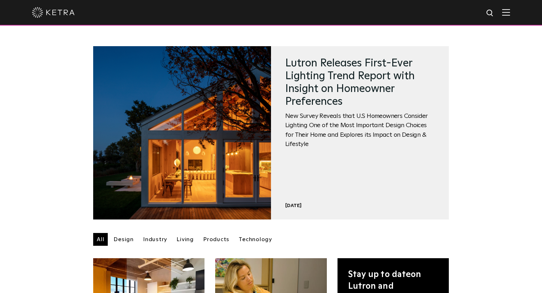 The image size is (542, 293). Describe the element at coordinates (155, 240) in the screenshot. I see `a: Industry` at that location.